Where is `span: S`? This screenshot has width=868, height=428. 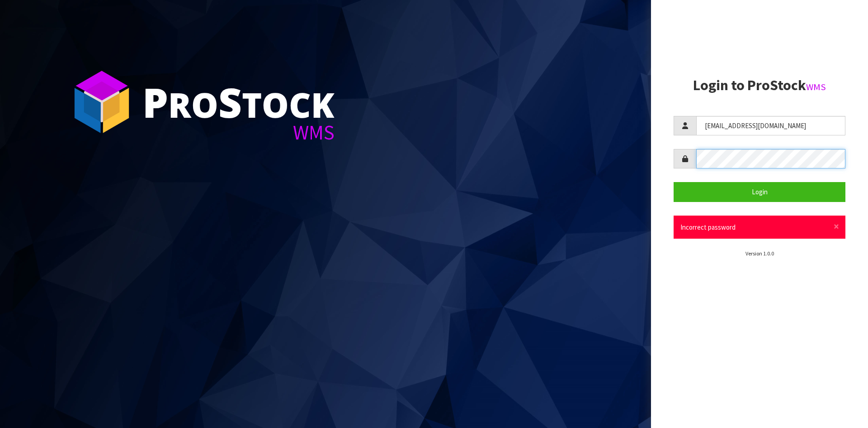
span: S is located at coordinates (230, 102).